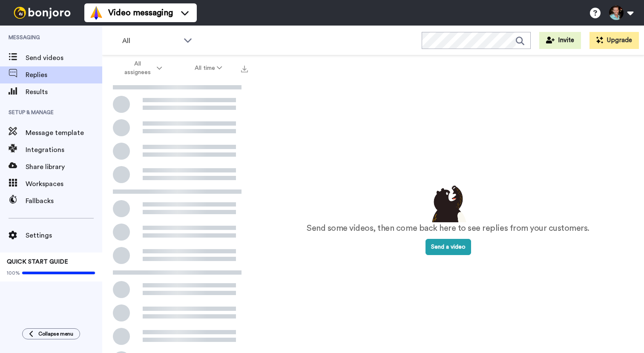  Describe the element at coordinates (244, 68) in the screenshot. I see `button: Export all results that match these filters now.` at that location.